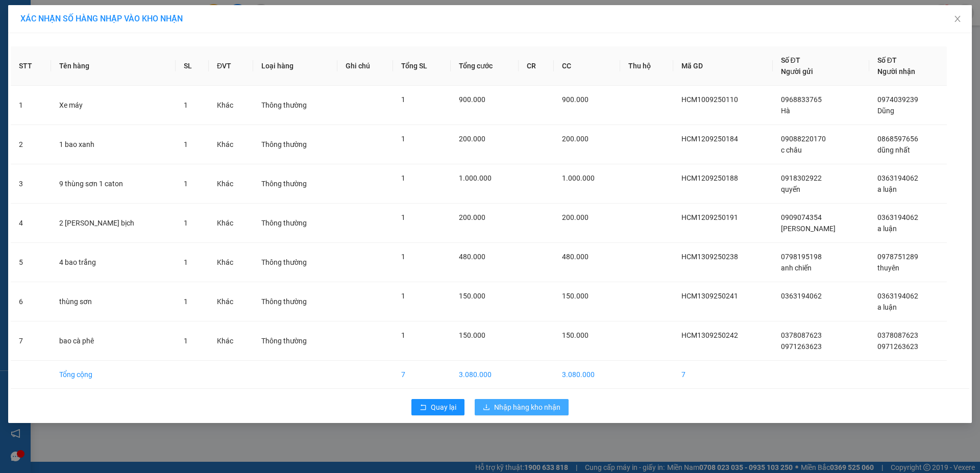  What do you see at coordinates (484, 66) in the screenshot?
I see `th: Tổng cước` at bounding box center [484, 66].